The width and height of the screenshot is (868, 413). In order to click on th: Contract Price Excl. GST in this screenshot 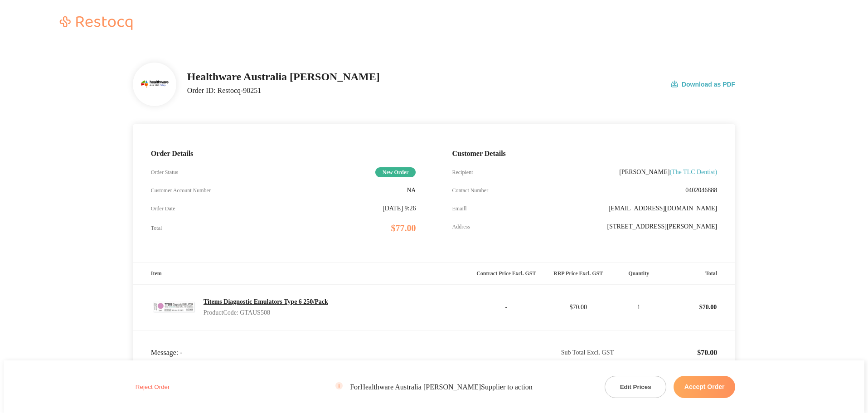, I will do `click(506, 274)`.